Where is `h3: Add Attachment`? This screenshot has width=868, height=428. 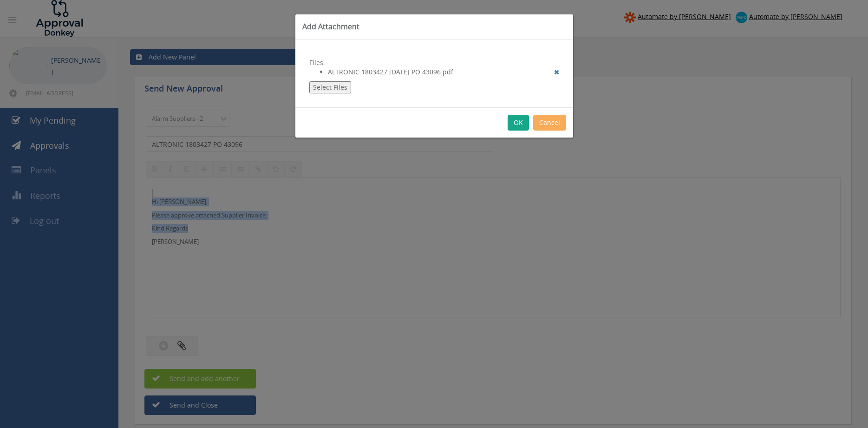 h3: Add Attachment is located at coordinates (434, 27).